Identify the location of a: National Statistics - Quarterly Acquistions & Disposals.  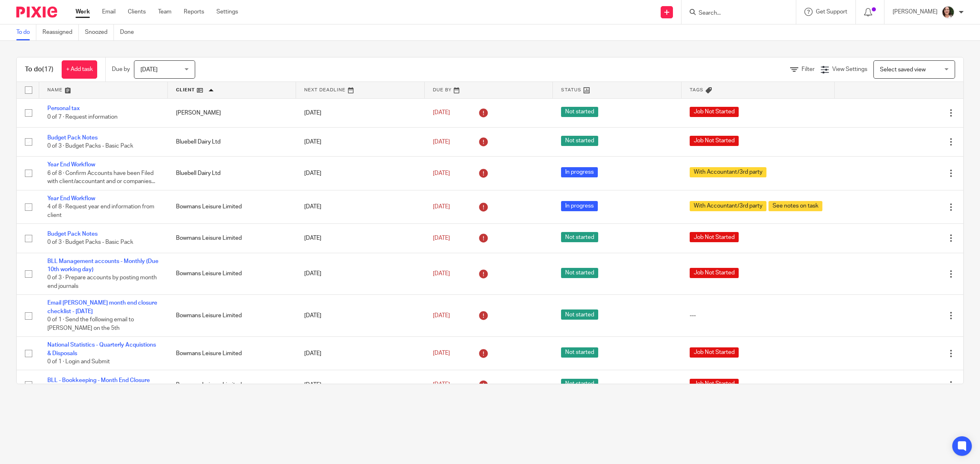
(102, 349).